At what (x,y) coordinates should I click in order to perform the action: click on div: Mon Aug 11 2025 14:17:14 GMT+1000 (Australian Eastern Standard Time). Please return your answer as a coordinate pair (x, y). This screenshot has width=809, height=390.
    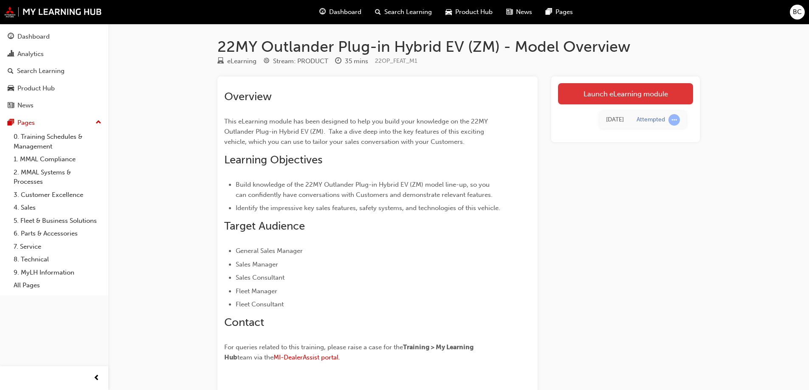
    Looking at the image, I should click on (615, 120).